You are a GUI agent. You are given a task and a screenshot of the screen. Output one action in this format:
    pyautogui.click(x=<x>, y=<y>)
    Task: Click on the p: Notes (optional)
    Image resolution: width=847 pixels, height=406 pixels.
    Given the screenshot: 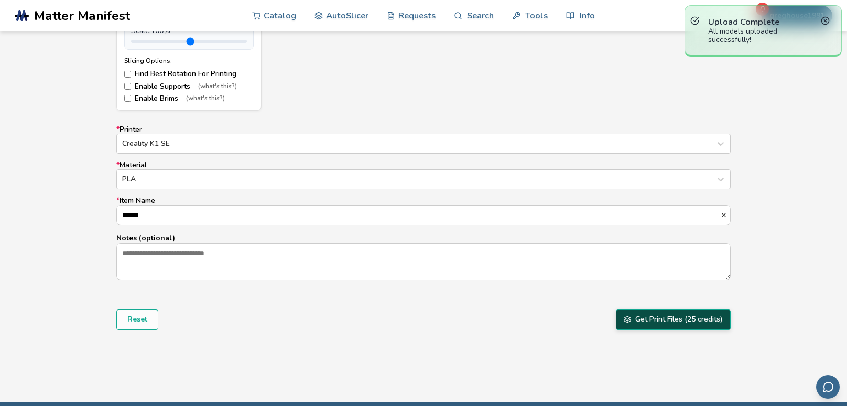 What is the action you would take?
    pyautogui.click(x=424, y=238)
    